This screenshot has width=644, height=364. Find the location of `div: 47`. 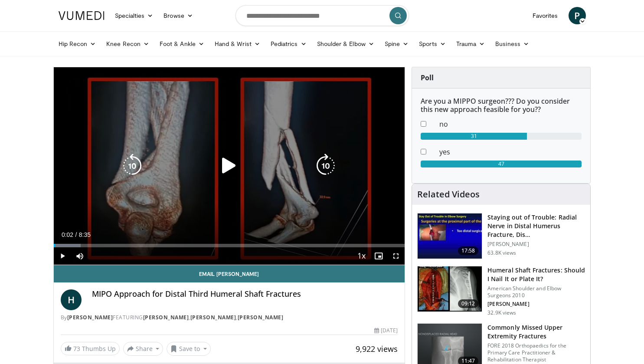

div: 47 is located at coordinates (501, 165).